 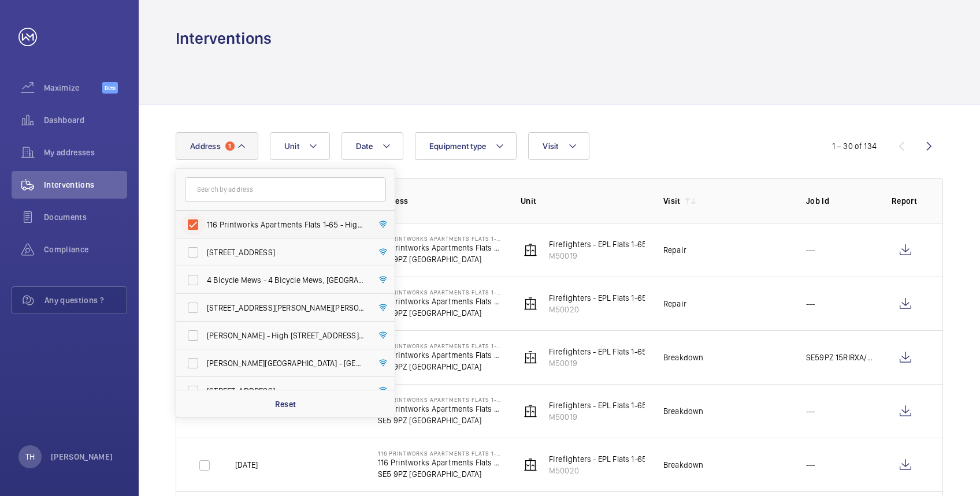 What do you see at coordinates (86, 185) in the screenshot?
I see `span: Interventions` at bounding box center [86, 185].